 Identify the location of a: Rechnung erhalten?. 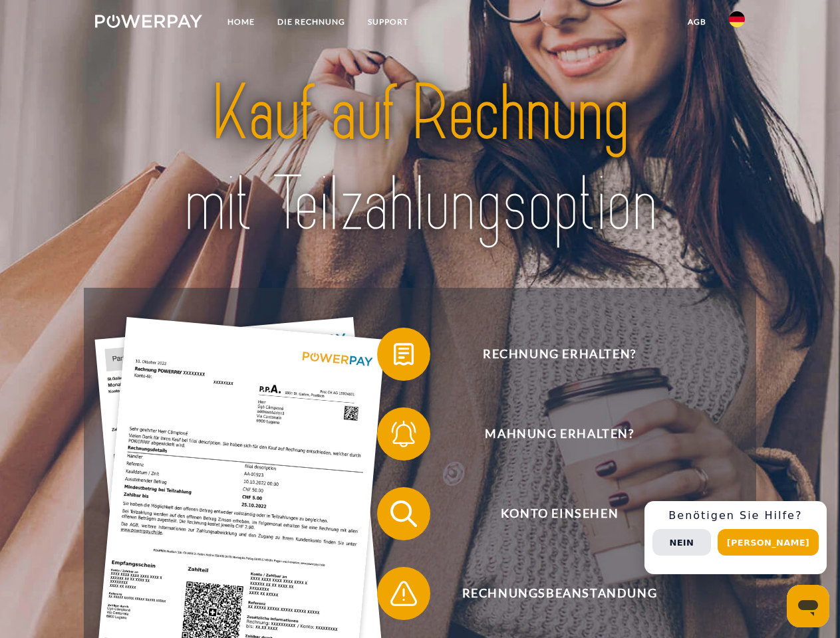
(550, 354).